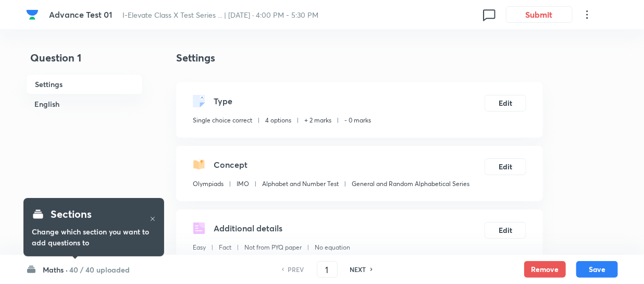 This screenshot has width=644, height=284. Describe the element at coordinates (223, 101) in the screenshot. I see `h5: Type` at that location.